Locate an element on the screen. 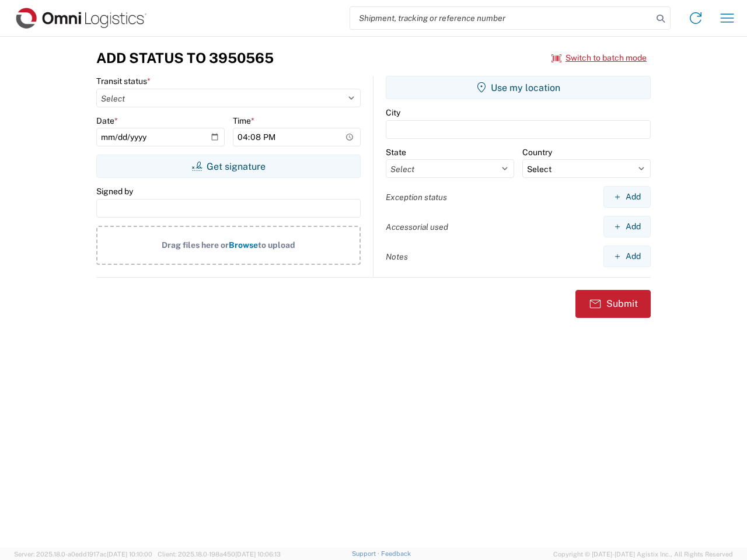 The image size is (747, 560). input: Shipment, tracking or reference number is located at coordinates (501, 18).